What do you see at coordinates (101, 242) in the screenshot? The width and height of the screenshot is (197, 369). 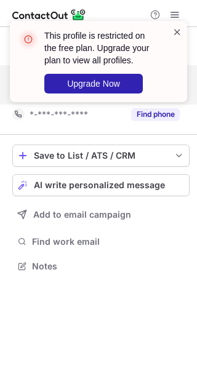 I see `button: Find work email` at bounding box center [101, 242].